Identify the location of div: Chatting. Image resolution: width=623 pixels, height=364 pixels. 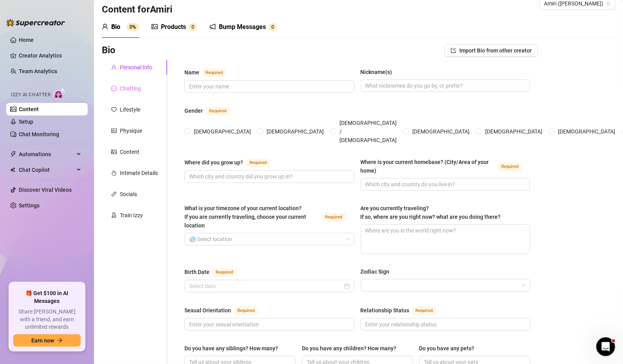
(130, 89).